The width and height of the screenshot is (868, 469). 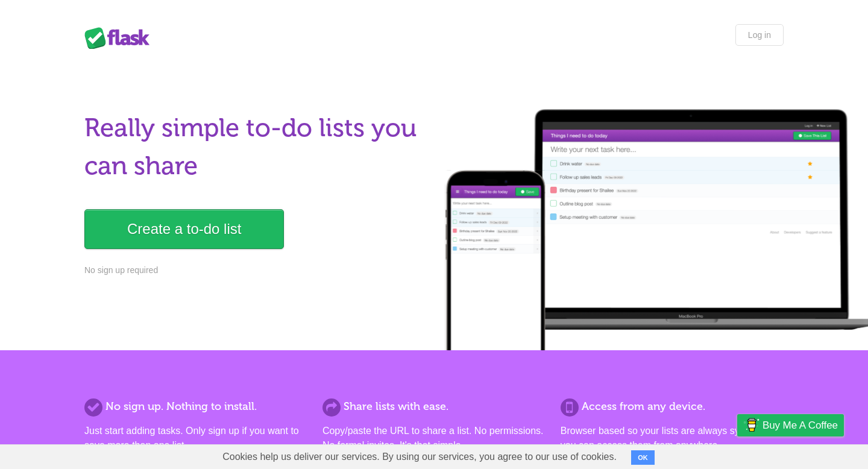 I want to click on h1: Really simple to-do lists you can share, so click(x=255, y=147).